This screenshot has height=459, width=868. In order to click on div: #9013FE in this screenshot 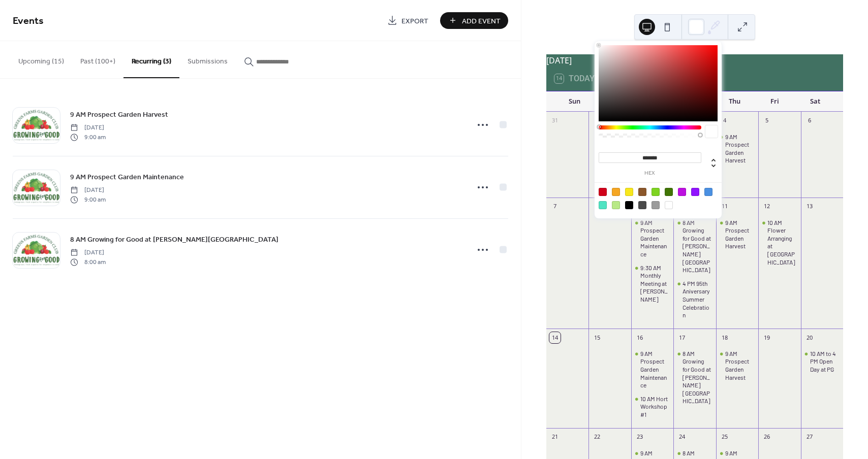, I will do `click(695, 192)`.